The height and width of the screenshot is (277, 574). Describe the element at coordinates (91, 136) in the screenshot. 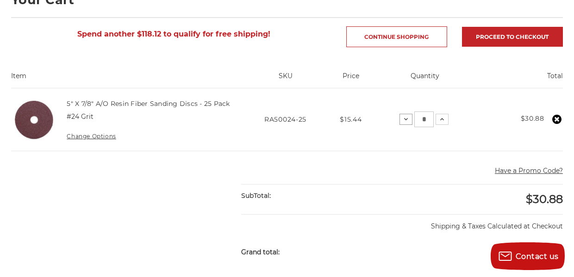

I see `a: Change Options` at that location.